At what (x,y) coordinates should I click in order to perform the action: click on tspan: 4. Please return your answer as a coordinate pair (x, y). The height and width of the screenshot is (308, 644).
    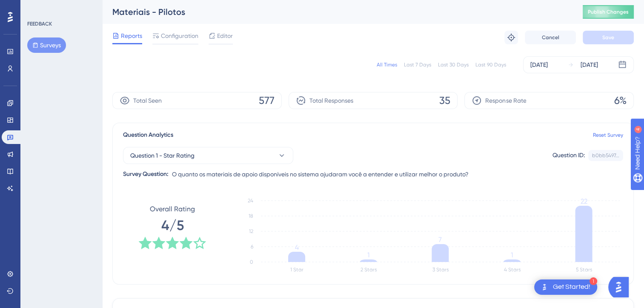
    Looking at the image, I should click on (296, 247).